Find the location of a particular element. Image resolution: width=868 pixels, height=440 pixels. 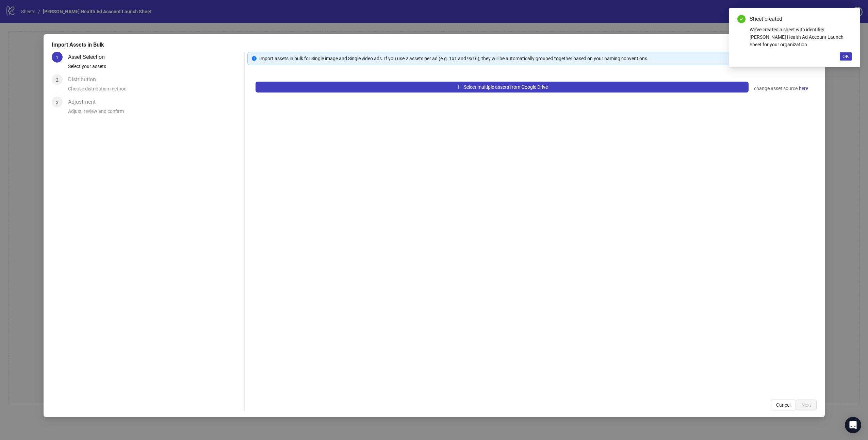

div: Select your assets is located at coordinates (155, 68).